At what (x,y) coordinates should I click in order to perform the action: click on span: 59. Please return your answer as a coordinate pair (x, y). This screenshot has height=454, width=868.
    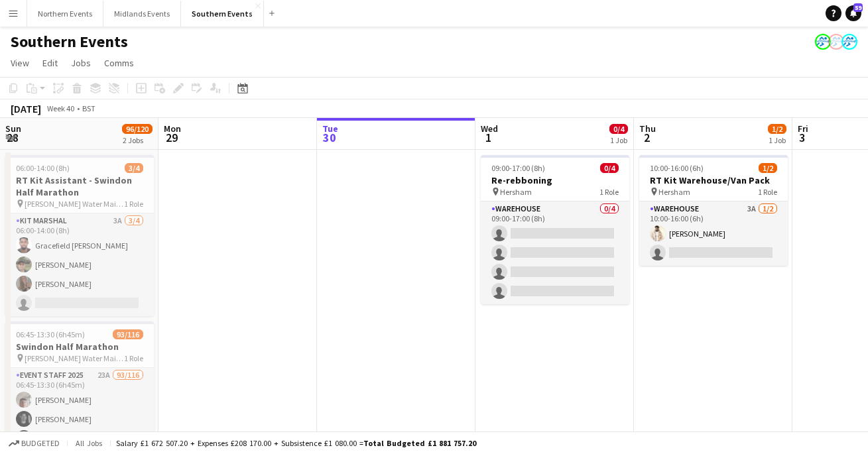
    Looking at the image, I should click on (858, 7).